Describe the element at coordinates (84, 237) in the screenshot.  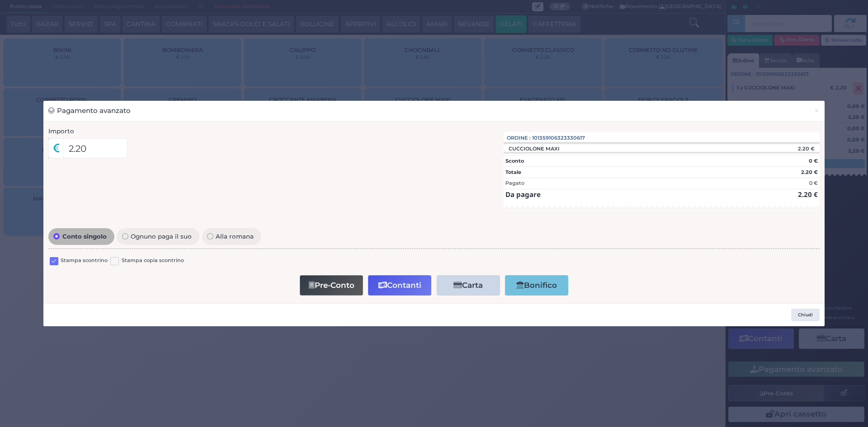
I see `span: Conto singolo` at that location.